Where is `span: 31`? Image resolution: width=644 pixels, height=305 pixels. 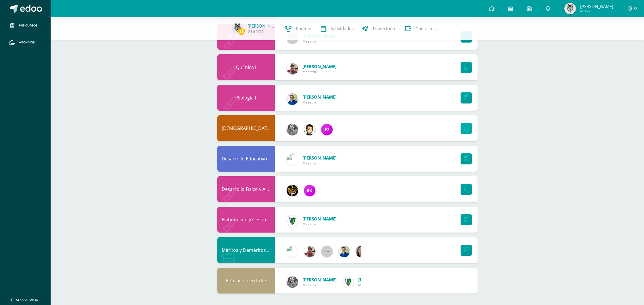 span: 31 is located at coordinates (242, 32).